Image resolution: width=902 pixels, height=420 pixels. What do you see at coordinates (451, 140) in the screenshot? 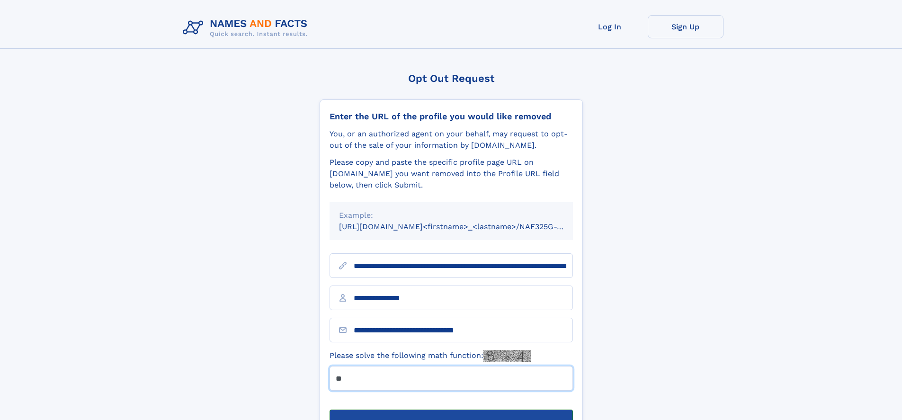
I see `div: You, or an authorized agent on your behalf, may request to opt-out of the sale of your informatio...` at bounding box center [451, 140].